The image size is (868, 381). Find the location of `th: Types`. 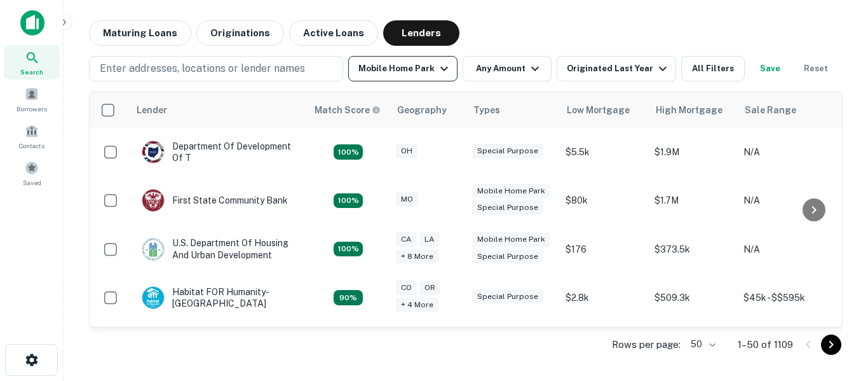

th: Types is located at coordinates (512, 110).